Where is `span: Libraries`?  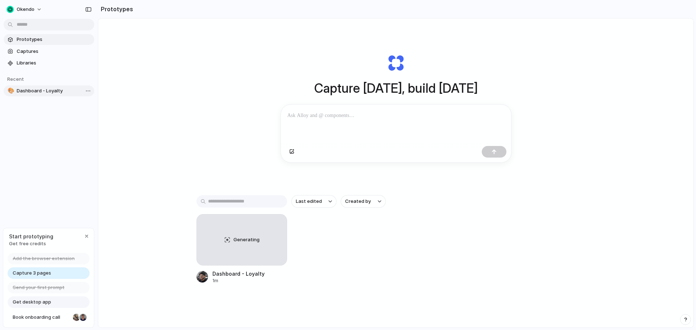
span: Libraries is located at coordinates (54, 63).